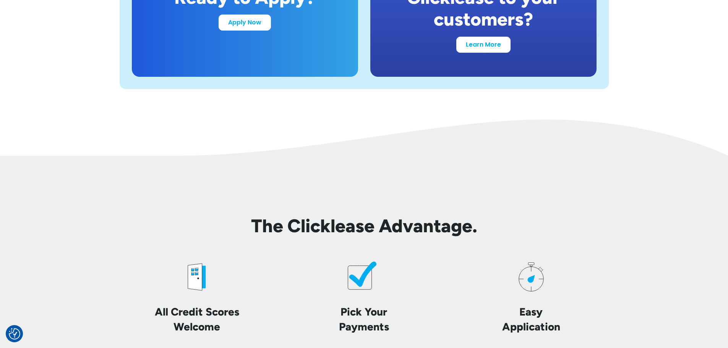 The image size is (728, 348). What do you see at coordinates (364, 226) in the screenshot?
I see `h2: The Clicklease Advantage.` at bounding box center [364, 226].